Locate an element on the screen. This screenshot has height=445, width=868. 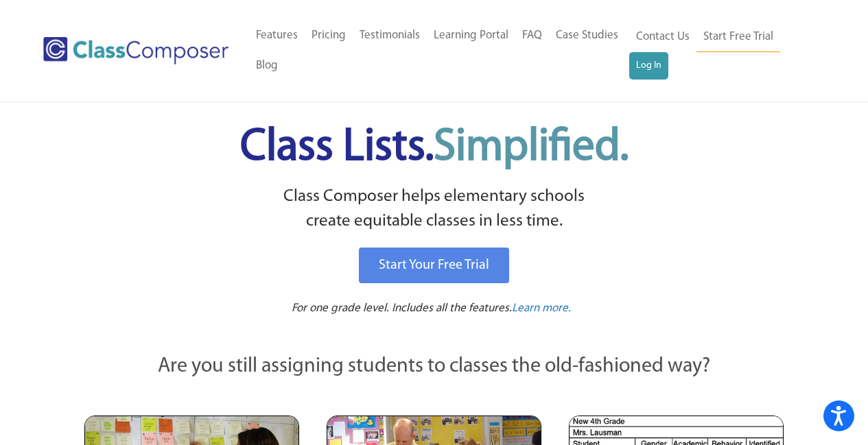
p: Are you still assigning students to classes the old-fashioned way? is located at coordinates (434, 367).